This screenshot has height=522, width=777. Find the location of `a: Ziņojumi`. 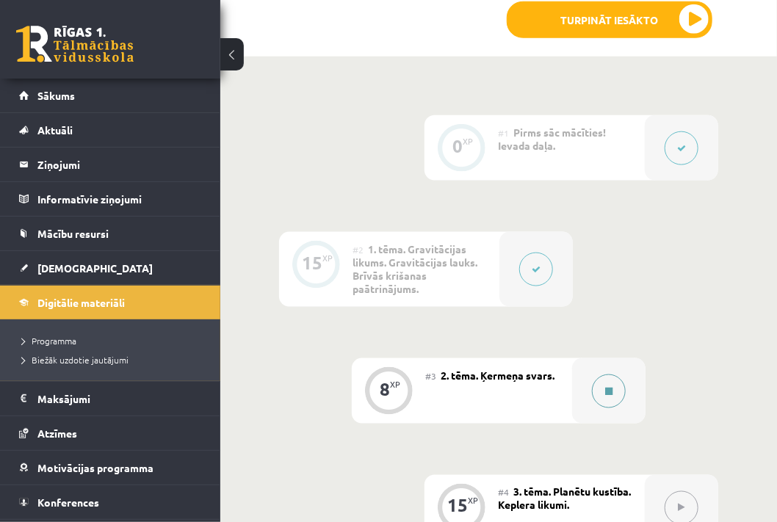

a: Ziņojumi is located at coordinates (110, 164).